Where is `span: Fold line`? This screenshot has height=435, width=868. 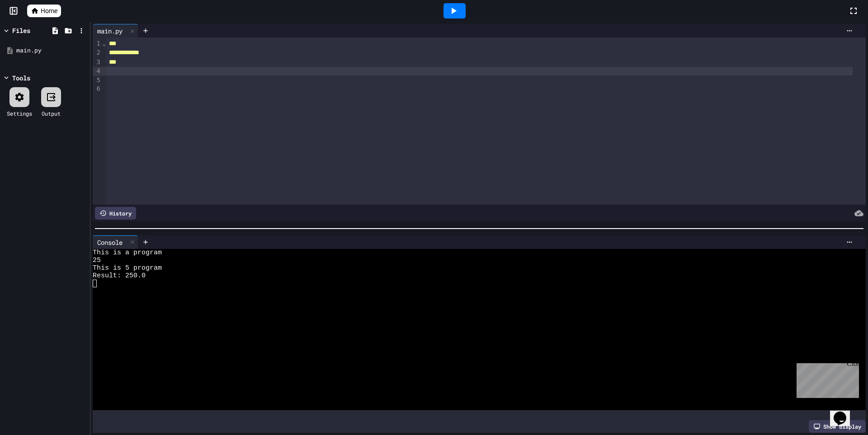
span: Fold line is located at coordinates (104, 43).